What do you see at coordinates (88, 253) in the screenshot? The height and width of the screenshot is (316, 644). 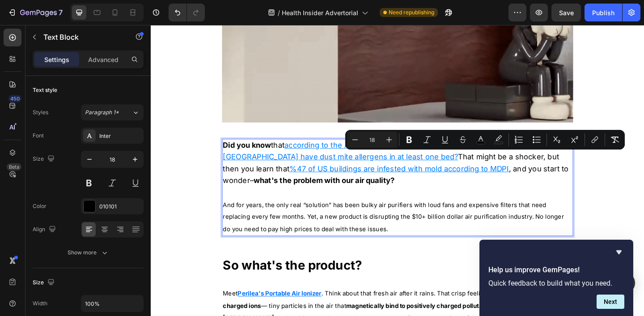 I see `button: Show more` at bounding box center [88, 253].